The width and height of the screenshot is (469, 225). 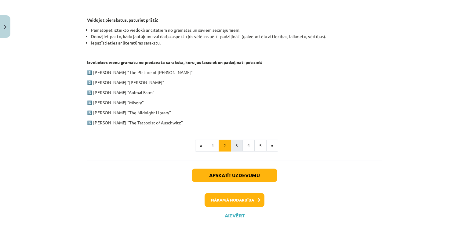 What do you see at coordinates (236, 43) in the screenshot?
I see `li: Iepazīstieties ar literatūras sarakstu.` at bounding box center [236, 43].